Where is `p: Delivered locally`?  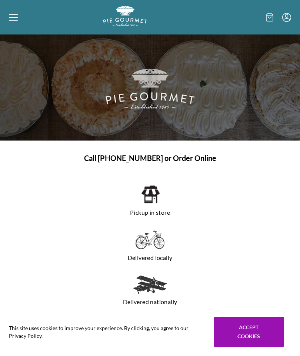 p: Delivered locally is located at coordinates (150, 258).